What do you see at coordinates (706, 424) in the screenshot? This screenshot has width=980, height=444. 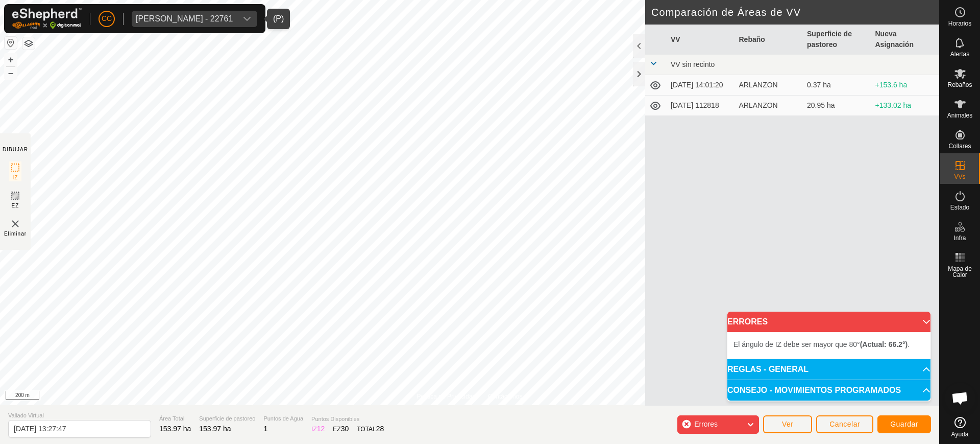 I see `span: Errores` at bounding box center [706, 424].